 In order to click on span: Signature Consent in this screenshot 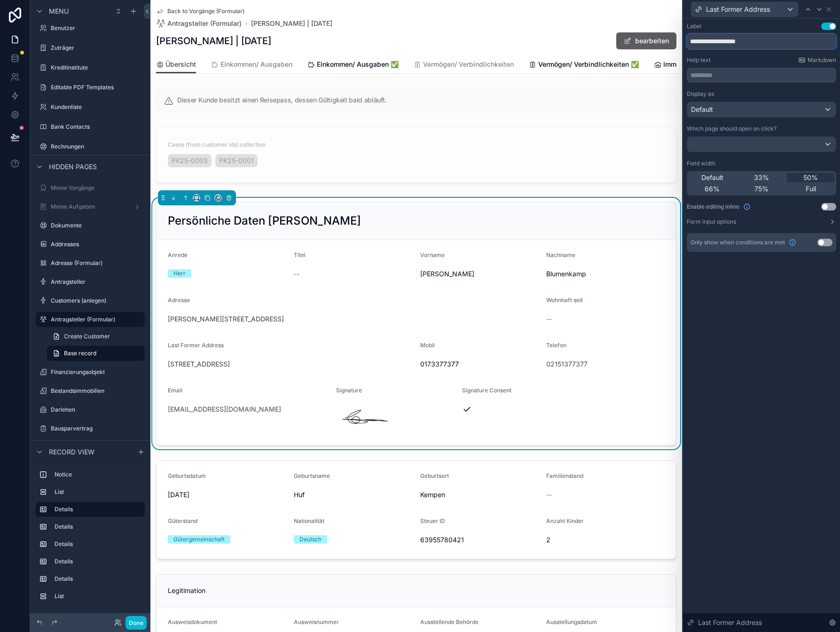, I will do `click(486, 390)`.